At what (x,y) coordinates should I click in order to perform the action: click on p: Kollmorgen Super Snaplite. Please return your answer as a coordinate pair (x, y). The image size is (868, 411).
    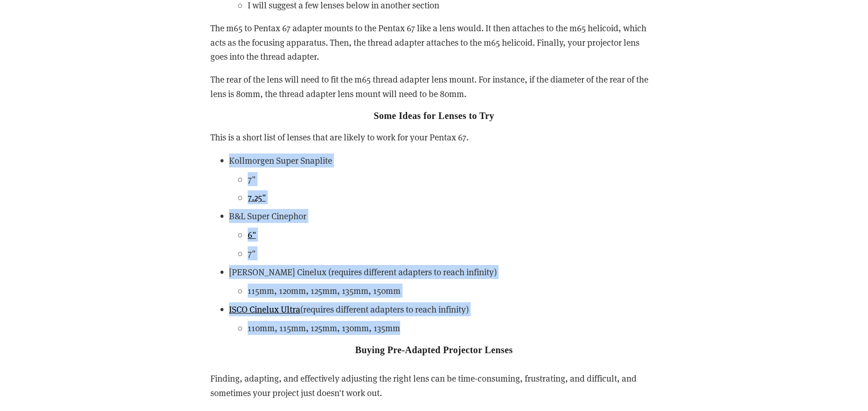
    Looking at the image, I should click on (444, 160).